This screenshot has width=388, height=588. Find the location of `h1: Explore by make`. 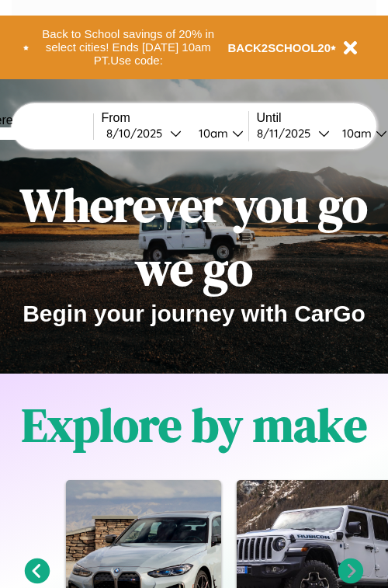

h1: Explore by make is located at coordinates (194, 425).